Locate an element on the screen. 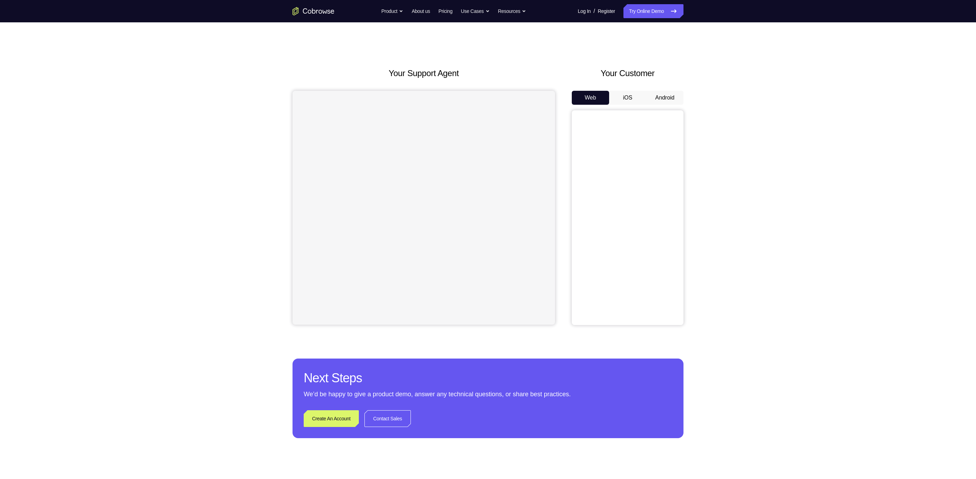 The height and width of the screenshot is (479, 976). h2: Next Steps is located at coordinates (488, 378).